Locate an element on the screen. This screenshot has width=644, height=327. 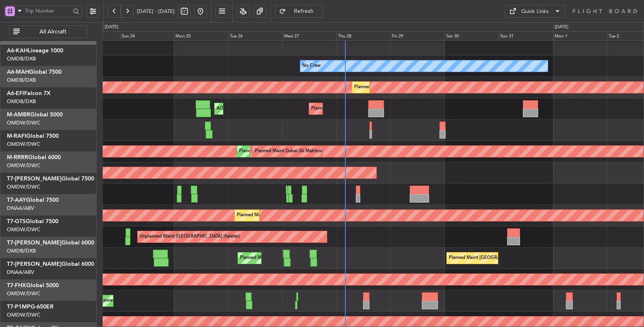
span: A6-KAH is located at coordinates (18, 51).